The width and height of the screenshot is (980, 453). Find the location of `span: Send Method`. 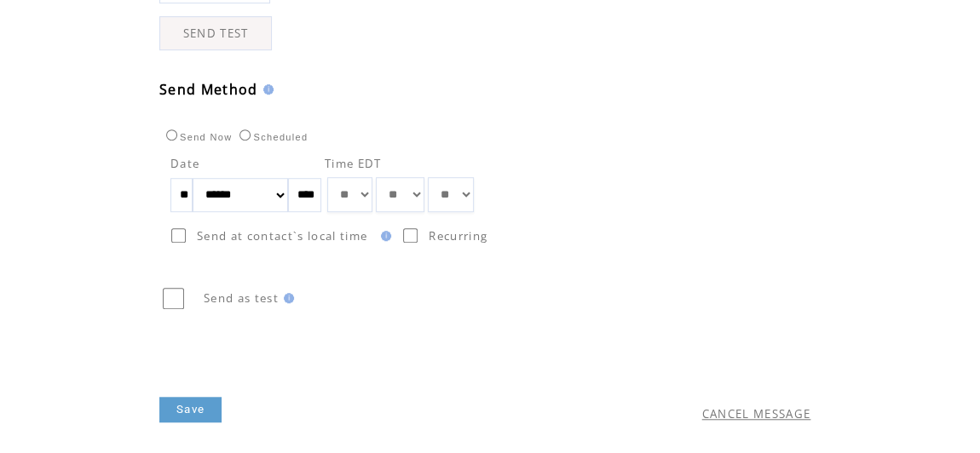

span: Send Method is located at coordinates (209, 90).